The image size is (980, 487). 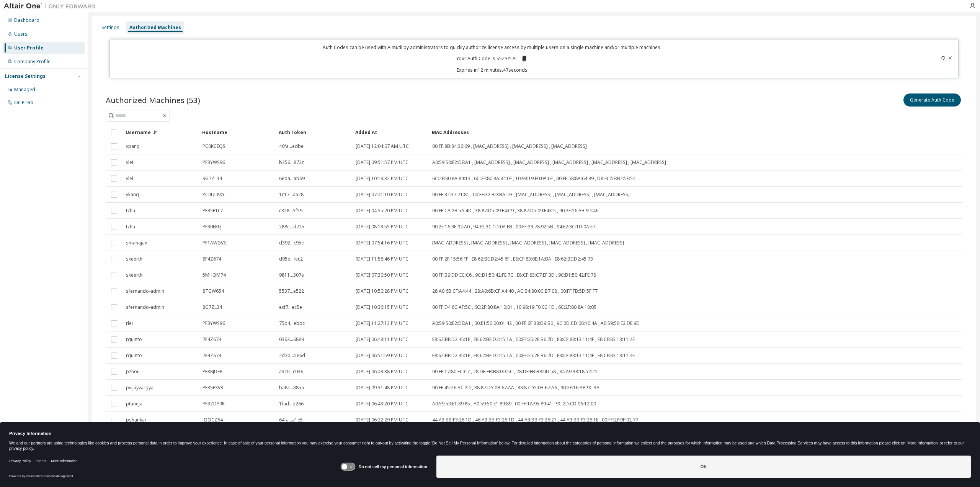 I want to click on span: 9G7ZL34, so click(x=212, y=179).